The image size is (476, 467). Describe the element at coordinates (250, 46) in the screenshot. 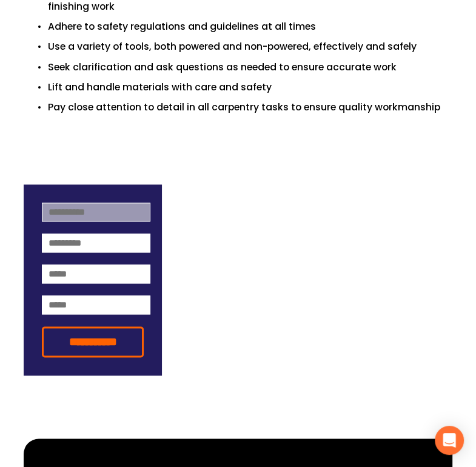

I see `p: Use a variety of tools, both powered and non-powered, effectively and safely` at that location.